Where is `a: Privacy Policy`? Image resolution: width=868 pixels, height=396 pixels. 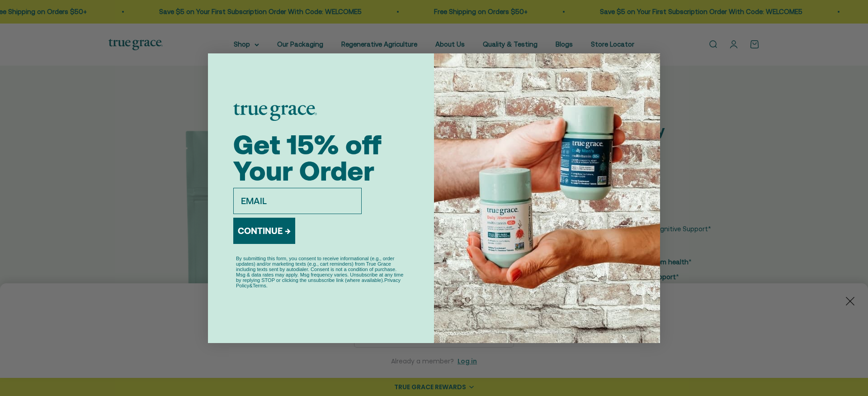 a: Privacy Policy is located at coordinates (319, 283).